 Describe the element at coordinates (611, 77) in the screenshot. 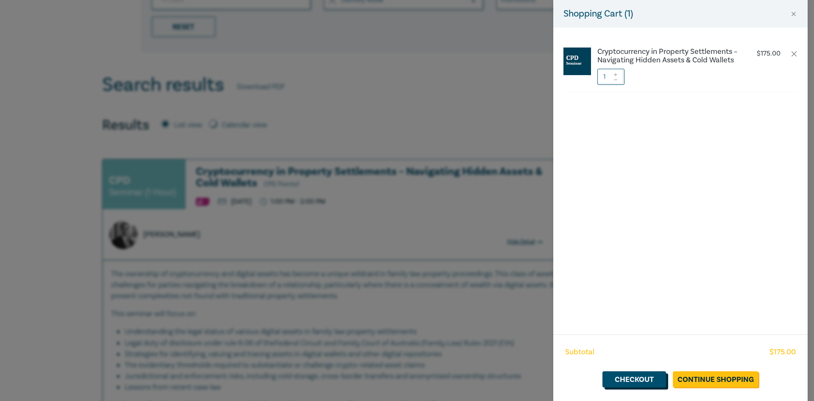

I see `input: 1` at that location.